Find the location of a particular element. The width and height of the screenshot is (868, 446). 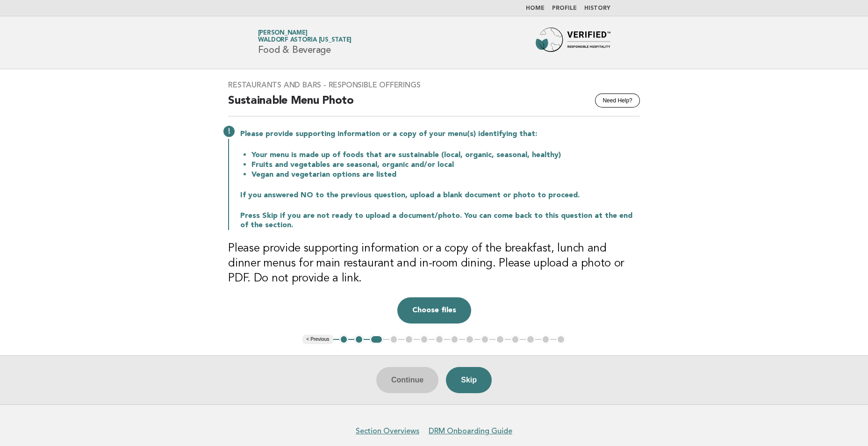

a: History is located at coordinates (597, 8).